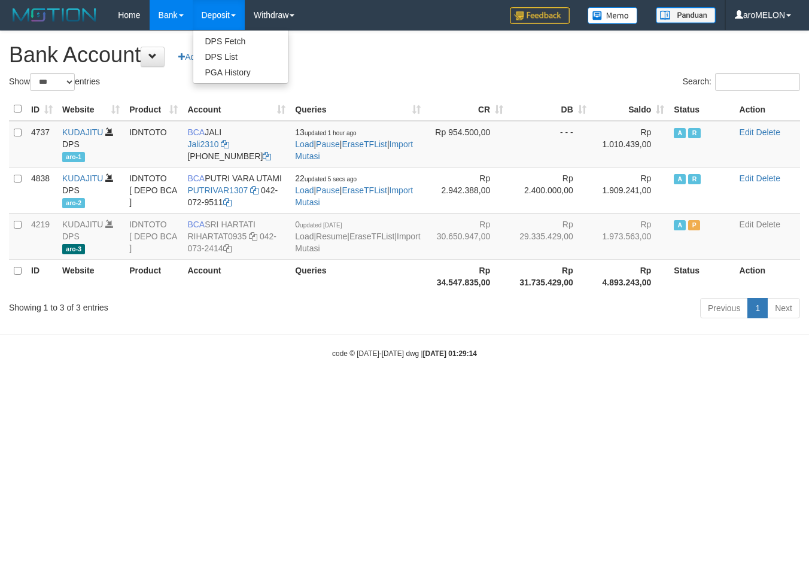  What do you see at coordinates (236, 190) in the screenshot?
I see `td: PUTRI VARA UTAMI 042-072-9511` at bounding box center [236, 190].